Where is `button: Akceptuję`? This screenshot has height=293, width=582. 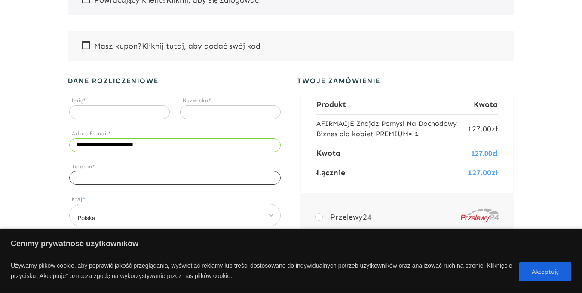
button: Akceptuję is located at coordinates (545, 272).